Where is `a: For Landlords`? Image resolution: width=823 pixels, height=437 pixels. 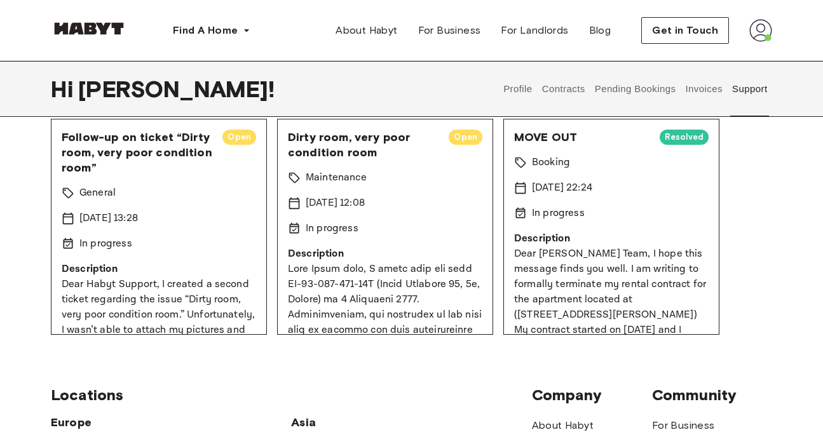 a: For Landlords is located at coordinates (534, 31).